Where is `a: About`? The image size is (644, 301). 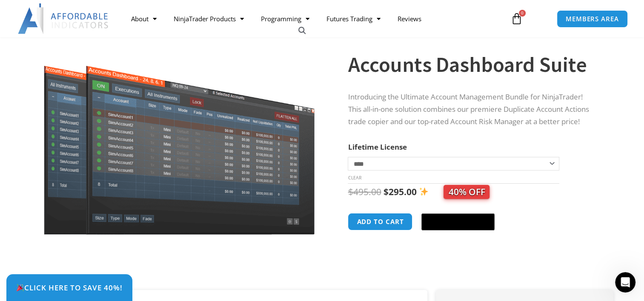
a: About is located at coordinates (143, 19).